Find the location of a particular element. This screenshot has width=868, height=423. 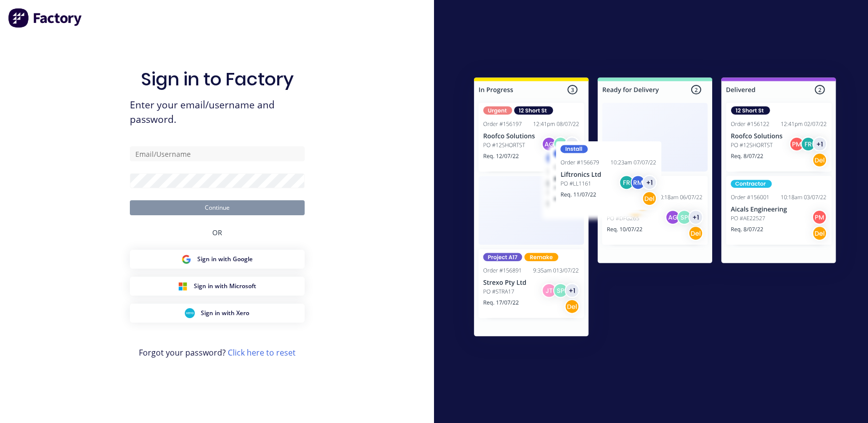

button: Continue is located at coordinates (217, 208).